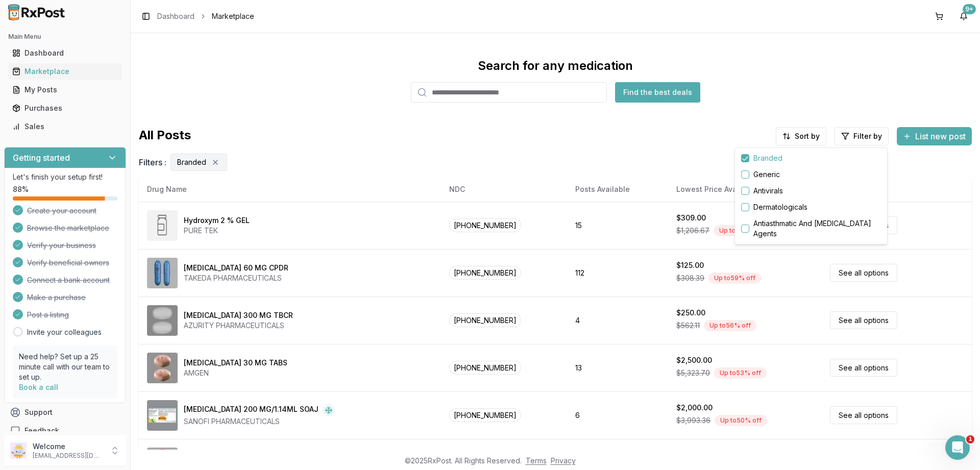  Describe the element at coordinates (768, 191) in the screenshot. I see `label: Antivirals` at that location.